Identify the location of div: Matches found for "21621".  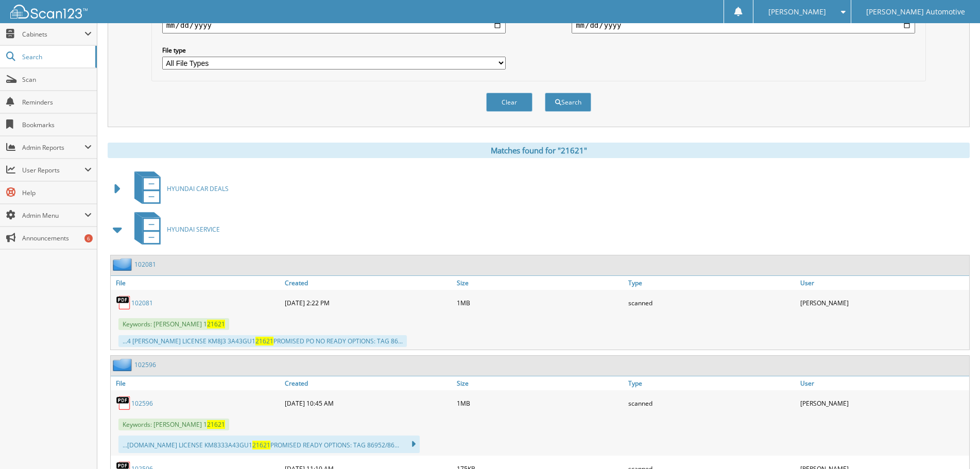
(539, 150).